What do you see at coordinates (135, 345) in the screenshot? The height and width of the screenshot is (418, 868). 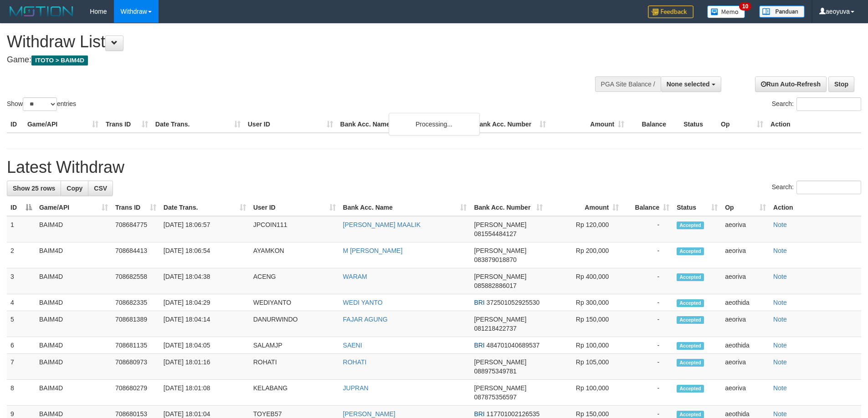 I see `td: 708681135` at bounding box center [135, 345].